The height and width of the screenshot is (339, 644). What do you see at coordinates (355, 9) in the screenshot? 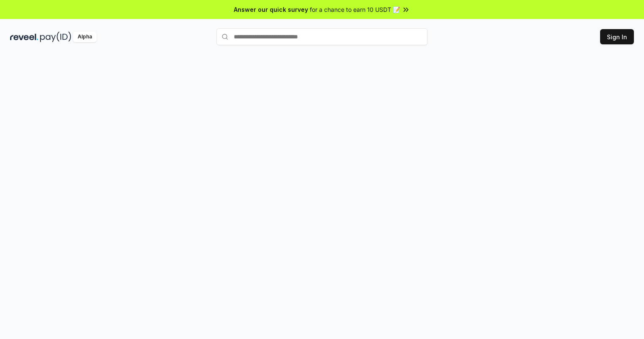
I see `span: for a chance to earn 10 USDT 📝` at bounding box center [355, 9].